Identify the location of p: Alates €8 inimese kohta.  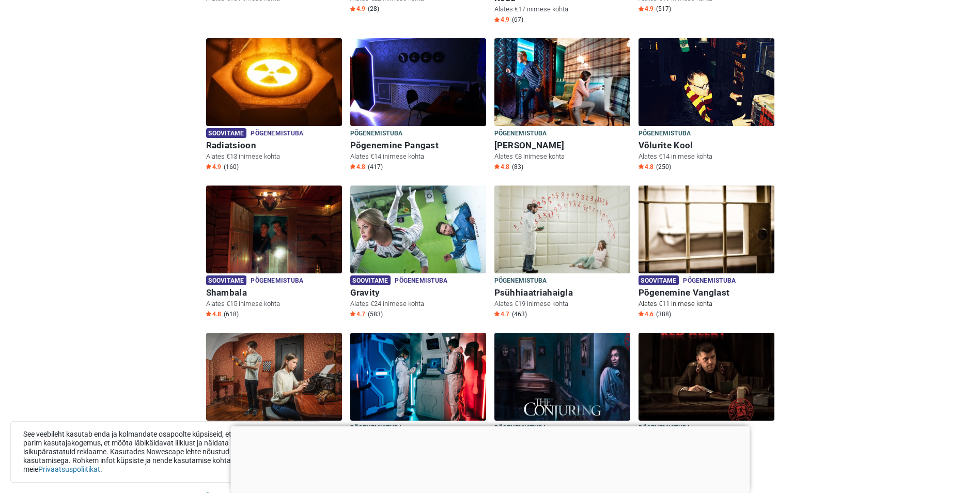
(562, 157).